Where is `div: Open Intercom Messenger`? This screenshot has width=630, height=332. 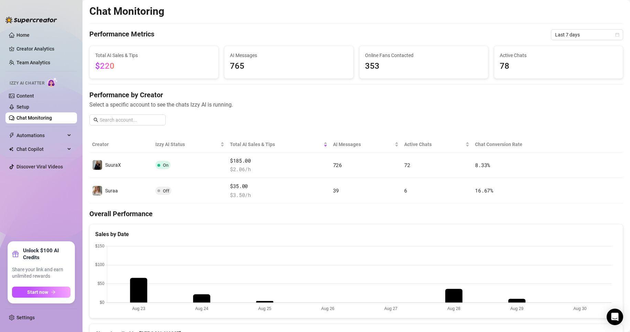 div: Open Intercom Messenger is located at coordinates (615, 317).